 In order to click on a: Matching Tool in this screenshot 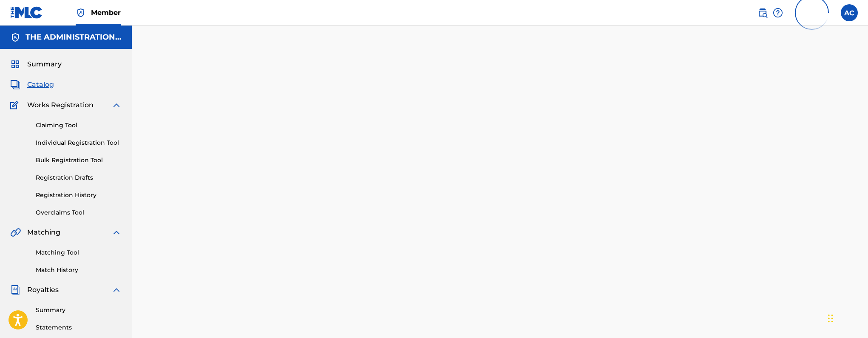, I will do `click(78, 252)`.